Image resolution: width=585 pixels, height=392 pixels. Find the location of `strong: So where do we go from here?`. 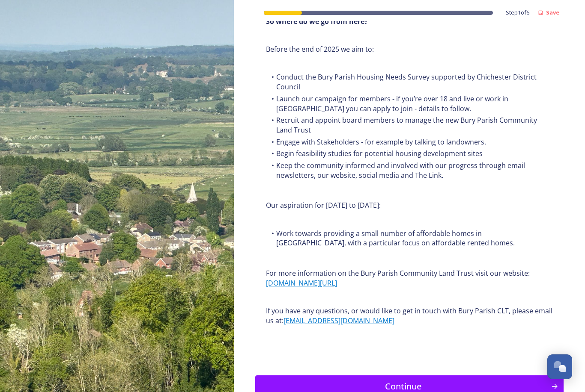

strong: So where do we go from here? is located at coordinates (317, 21).